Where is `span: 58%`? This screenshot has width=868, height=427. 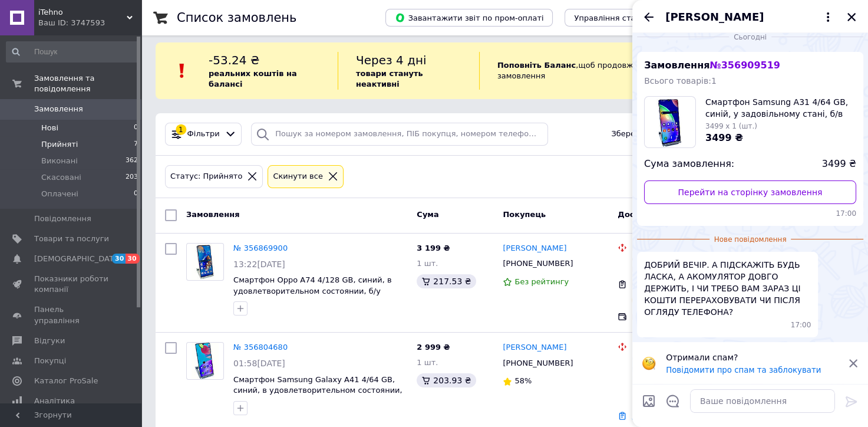
span: 58% is located at coordinates (523, 380).